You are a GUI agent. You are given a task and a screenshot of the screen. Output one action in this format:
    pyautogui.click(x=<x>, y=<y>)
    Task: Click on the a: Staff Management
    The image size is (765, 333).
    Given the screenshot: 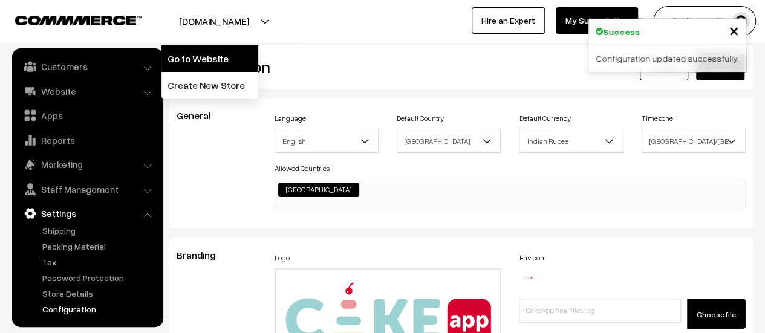 What is the action you would take?
    pyautogui.click(x=87, y=189)
    